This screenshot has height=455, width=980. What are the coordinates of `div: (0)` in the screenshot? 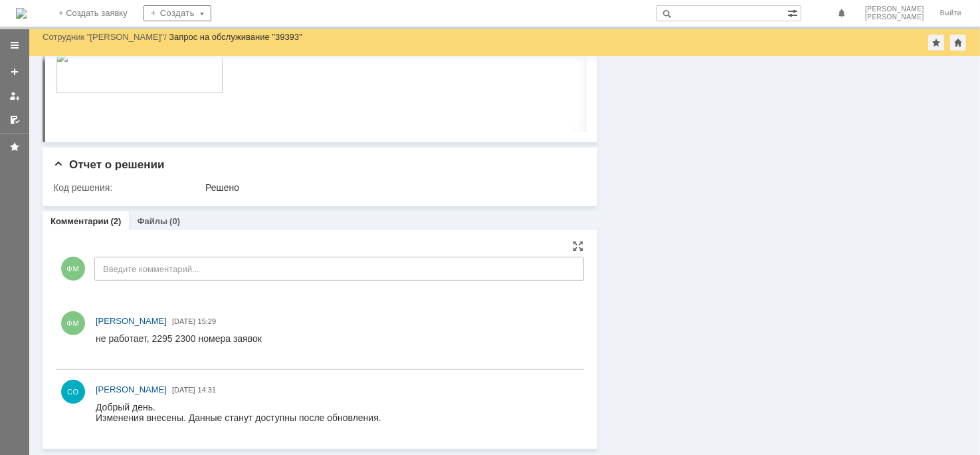 It's located at (175, 221).